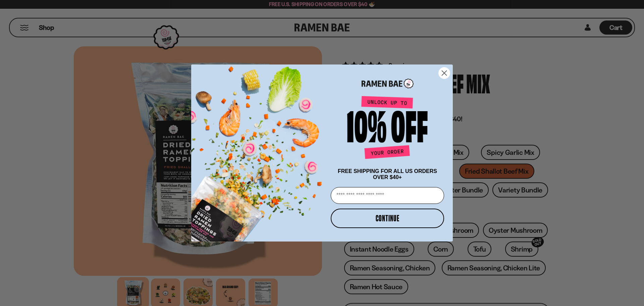 Image resolution: width=644 pixels, height=306 pixels. Describe the element at coordinates (387, 174) in the screenshot. I see `span: FREE SHIPPING FOR ALL US ORDERS OVER $40+` at that location.